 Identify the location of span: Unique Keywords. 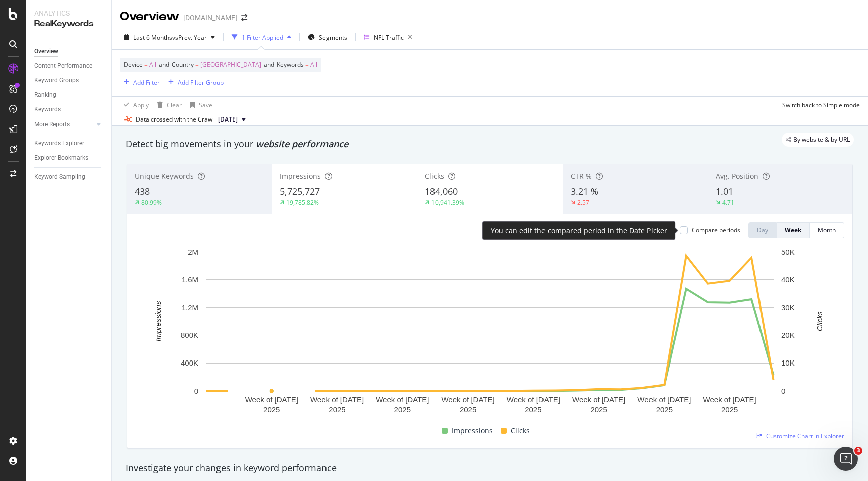
(164, 176).